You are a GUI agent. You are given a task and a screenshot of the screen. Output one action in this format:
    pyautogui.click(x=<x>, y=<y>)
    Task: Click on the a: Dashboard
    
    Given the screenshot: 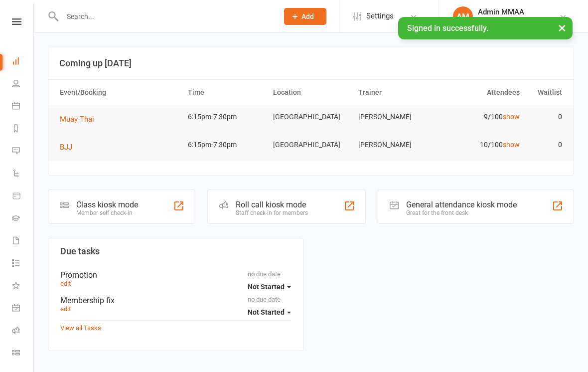 What is the action you would take?
    pyautogui.click(x=23, y=62)
    